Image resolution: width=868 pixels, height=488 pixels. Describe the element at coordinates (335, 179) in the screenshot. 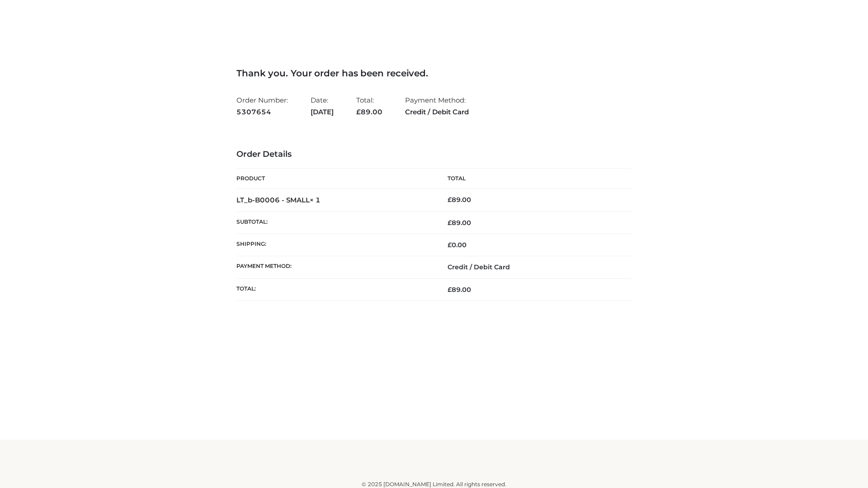

I see `th: Product` at that location.